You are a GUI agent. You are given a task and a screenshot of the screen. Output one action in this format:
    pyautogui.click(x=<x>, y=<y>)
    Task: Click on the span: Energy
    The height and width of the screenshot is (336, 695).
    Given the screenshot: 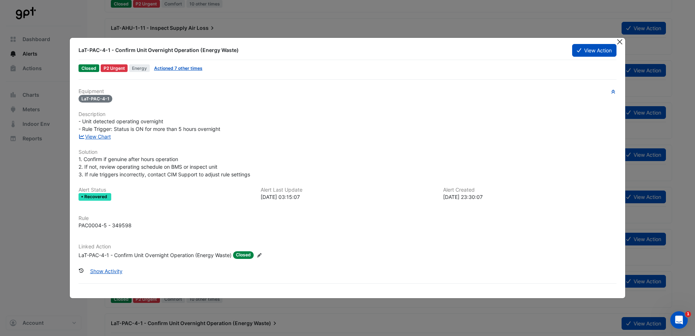 What is the action you would take?
    pyautogui.click(x=139, y=68)
    